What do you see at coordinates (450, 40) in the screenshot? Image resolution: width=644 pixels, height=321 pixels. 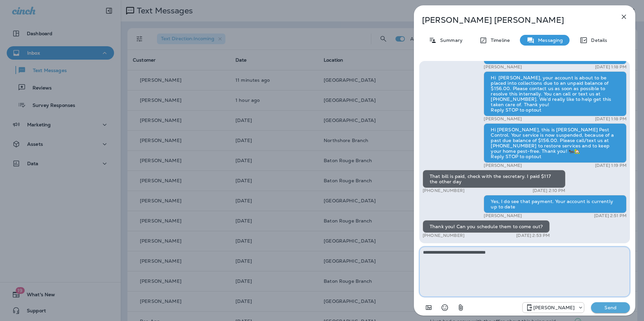 I see `p: Summary` at bounding box center [450, 40].